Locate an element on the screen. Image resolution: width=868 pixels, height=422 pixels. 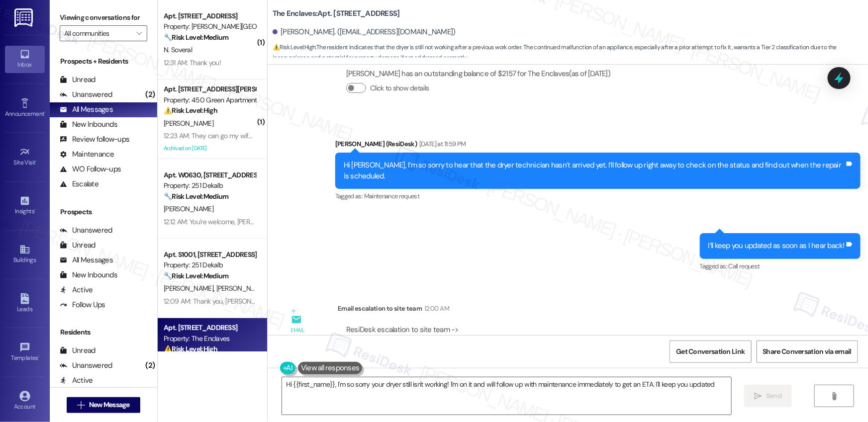
input: All communities is located at coordinates (98, 33).